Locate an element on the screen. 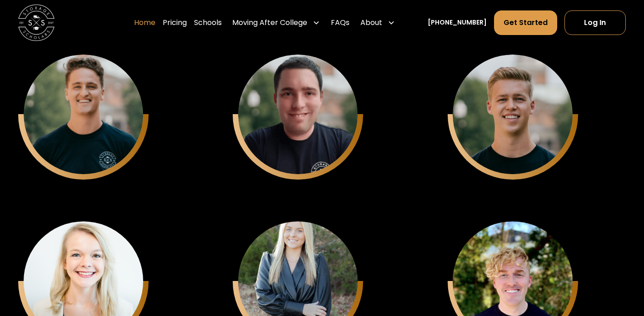  img: Storage Scholars main logo is located at coordinates (36, 23).